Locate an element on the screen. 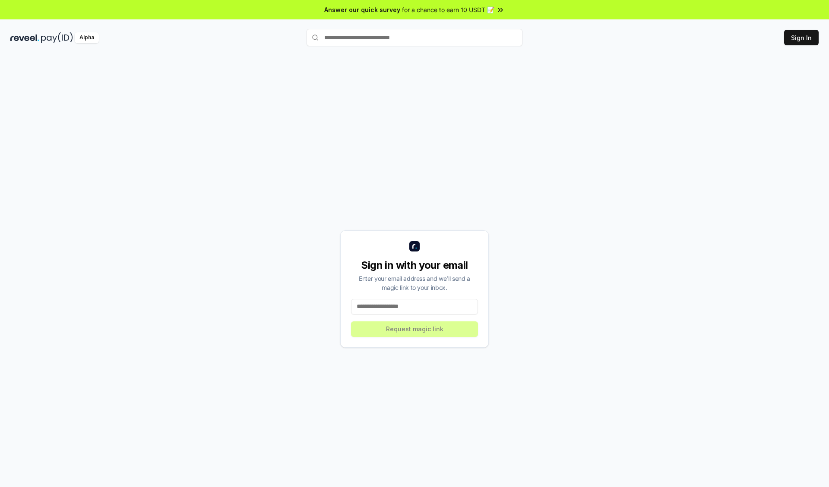 Image resolution: width=829 pixels, height=487 pixels. div: Enter your email address and we’ll send a magic link to your inbox. is located at coordinates (414, 283).